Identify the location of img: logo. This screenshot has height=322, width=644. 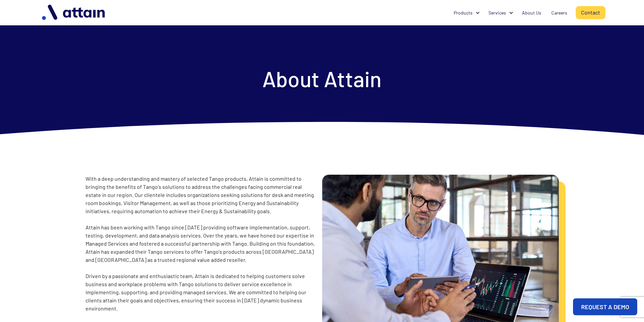
(74, 12).